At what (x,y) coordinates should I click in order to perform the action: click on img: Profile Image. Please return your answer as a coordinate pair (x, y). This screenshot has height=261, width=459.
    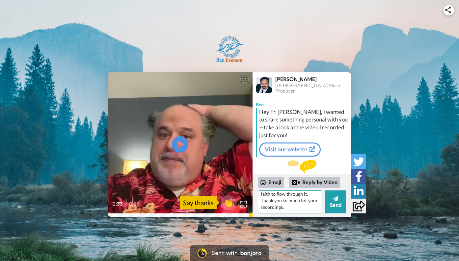
    Looking at the image, I should click on (264, 85).